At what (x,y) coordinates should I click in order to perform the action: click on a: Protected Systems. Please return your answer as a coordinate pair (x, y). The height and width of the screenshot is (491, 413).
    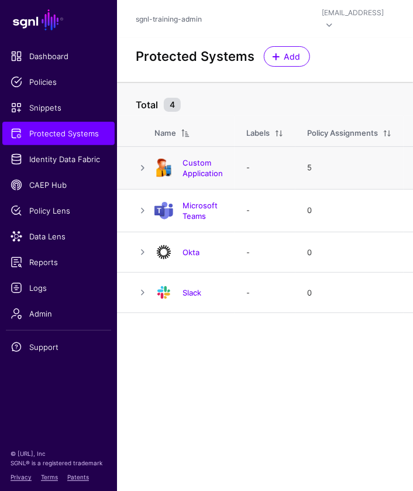
    Looking at the image, I should click on (58, 133).